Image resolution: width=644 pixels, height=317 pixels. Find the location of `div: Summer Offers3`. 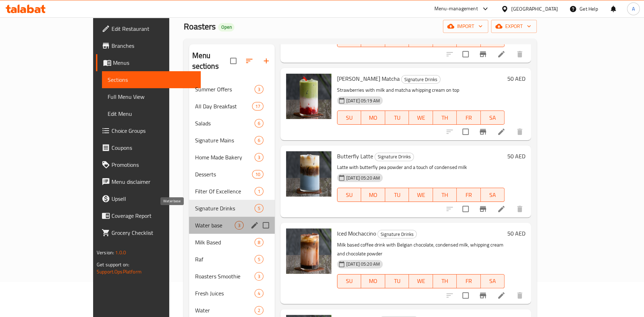

div: Summer Offers3 is located at coordinates (232, 89).